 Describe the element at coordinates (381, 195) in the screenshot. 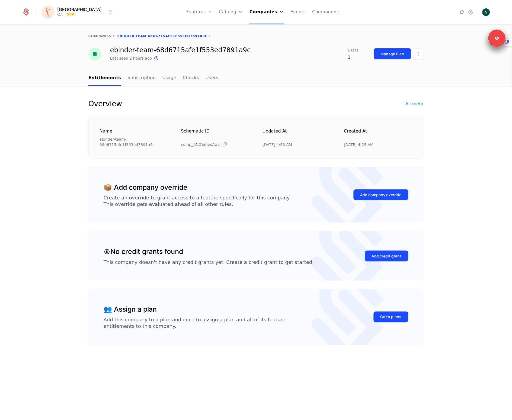

I see `button: Add company override` at that location.